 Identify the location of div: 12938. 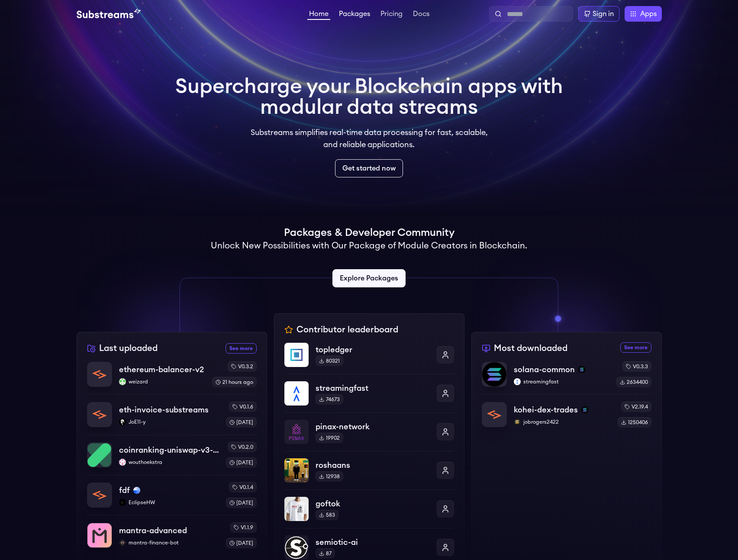
(329, 477).